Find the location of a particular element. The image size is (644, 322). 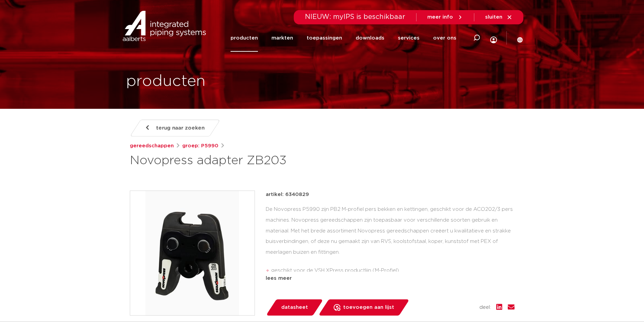

p: artikel: 6340829 is located at coordinates (287, 195).